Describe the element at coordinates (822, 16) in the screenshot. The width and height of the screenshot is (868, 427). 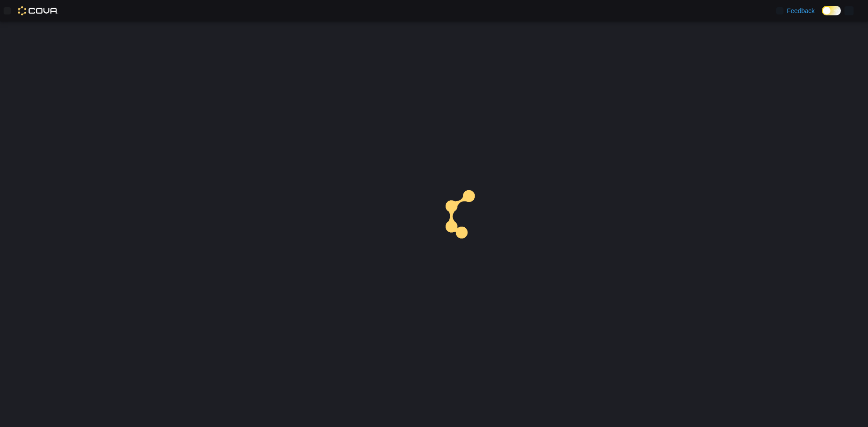
I see `span: Dark Mode` at that location.